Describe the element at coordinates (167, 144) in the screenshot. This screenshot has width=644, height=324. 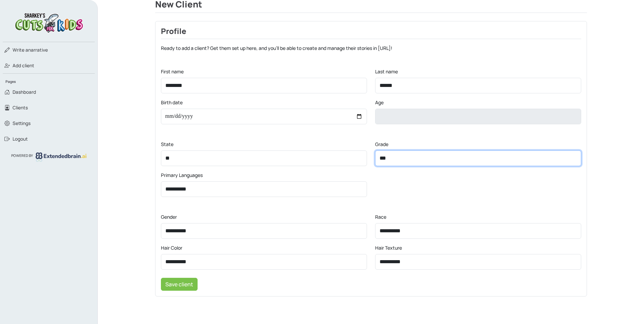
I see `label: State` at that location.